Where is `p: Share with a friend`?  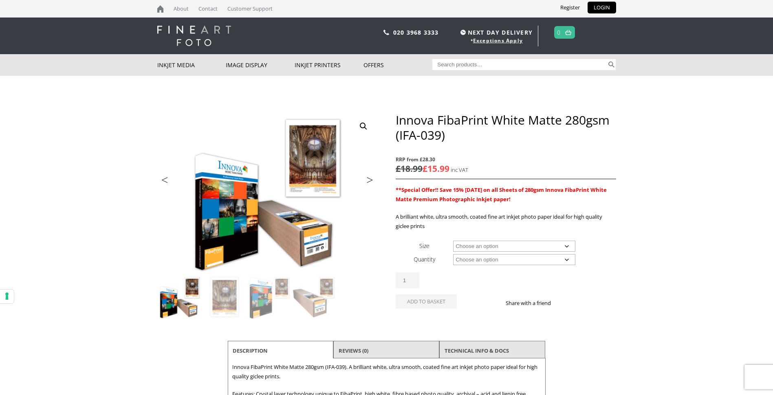
p: Share with a friend is located at coordinates (533, 303).